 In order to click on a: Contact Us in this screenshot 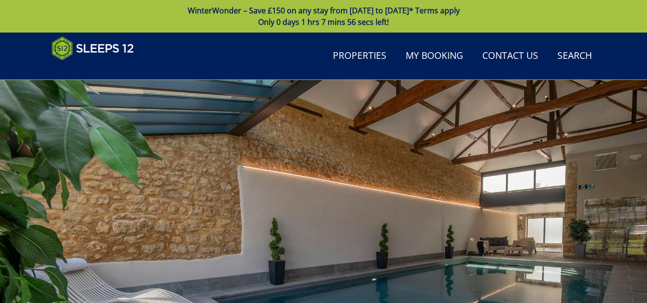, I will do `click(510, 56)`.